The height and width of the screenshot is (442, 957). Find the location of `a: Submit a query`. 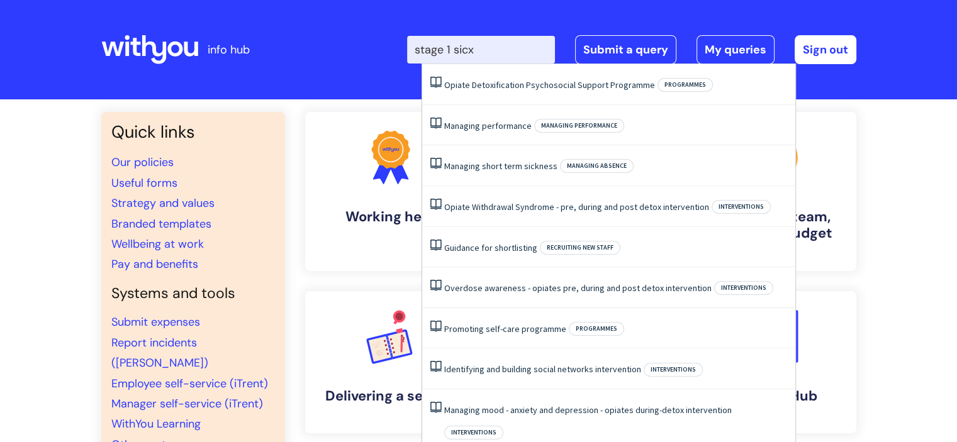

a: Submit a query is located at coordinates (625, 50).